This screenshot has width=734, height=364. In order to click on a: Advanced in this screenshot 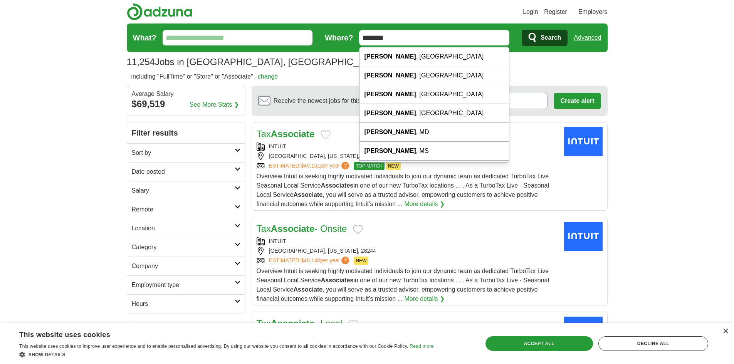, I will do `click(587, 38)`.